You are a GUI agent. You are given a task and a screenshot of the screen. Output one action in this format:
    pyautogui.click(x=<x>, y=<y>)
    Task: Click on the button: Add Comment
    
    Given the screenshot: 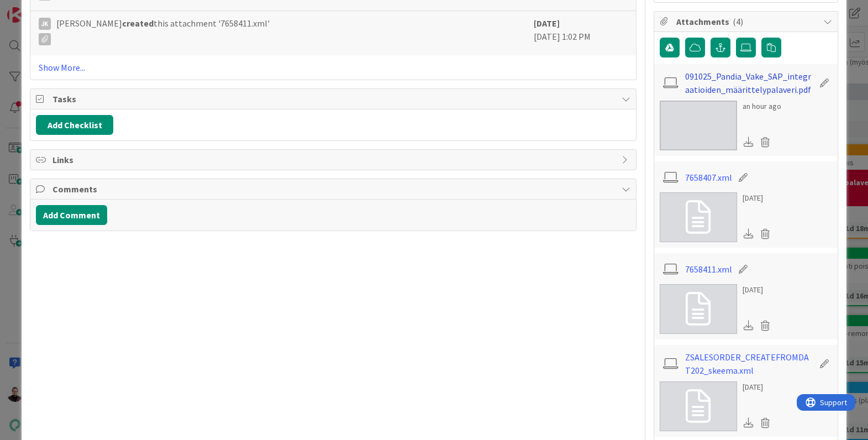 What is the action you would take?
    pyautogui.click(x=71, y=215)
    